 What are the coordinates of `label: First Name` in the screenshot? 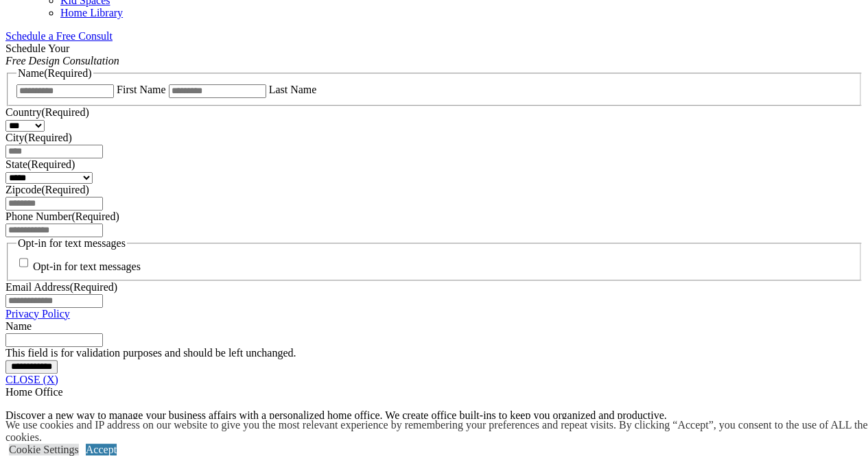 It's located at (142, 89).